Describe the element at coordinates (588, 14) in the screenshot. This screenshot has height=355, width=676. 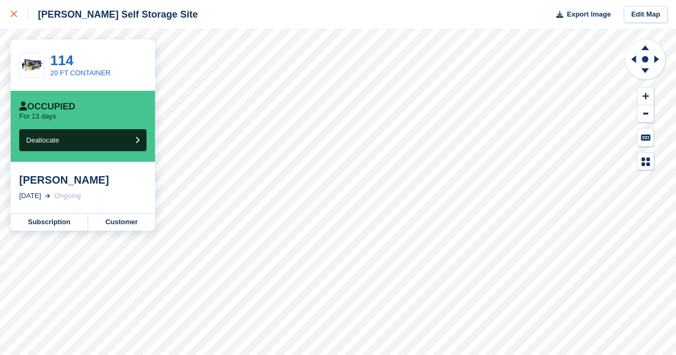
I see `span: Export Image` at that location.